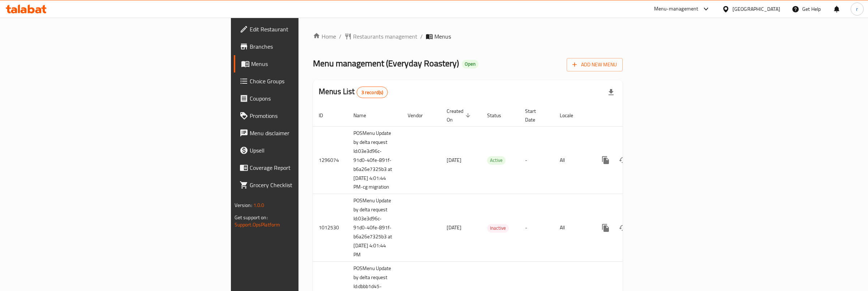 The image size is (868, 291). What do you see at coordinates (310, 133) in the screenshot?
I see `span: Menu disclaimer` at bounding box center [310, 133].